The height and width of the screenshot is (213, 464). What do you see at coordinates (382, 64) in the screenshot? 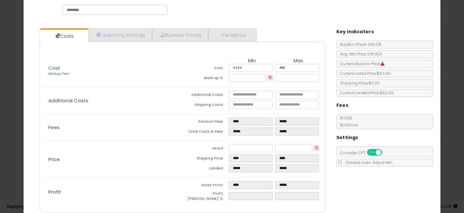
I see `i: Suppressed Buy Box` at bounding box center [382, 64].